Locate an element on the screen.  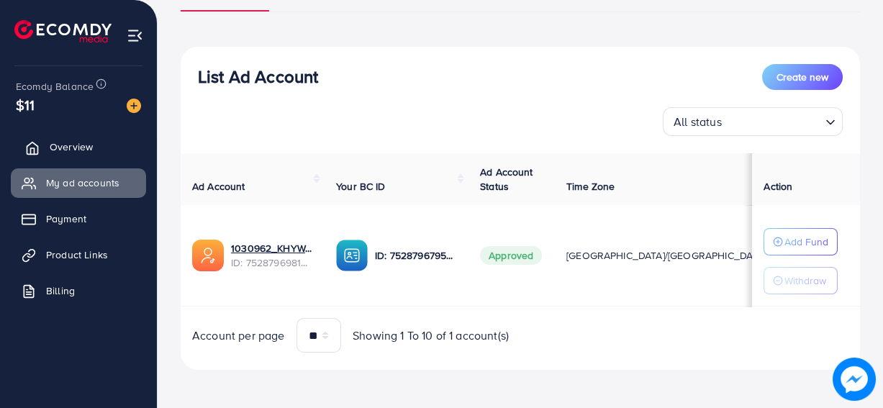
span: All status is located at coordinates (697, 122).